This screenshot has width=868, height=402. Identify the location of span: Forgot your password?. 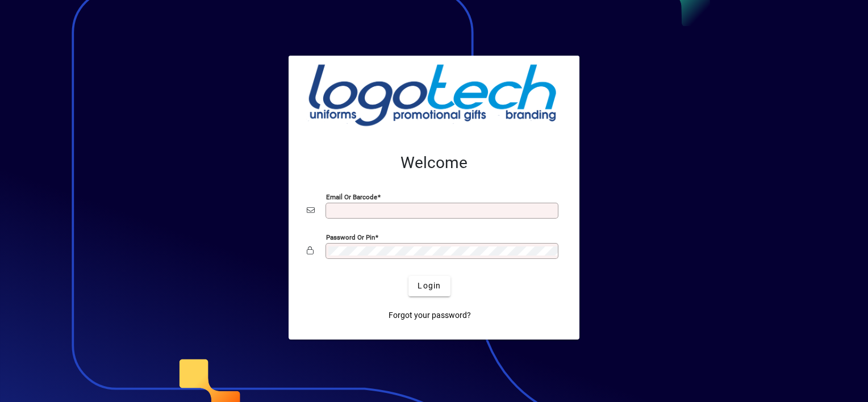
(429, 316).